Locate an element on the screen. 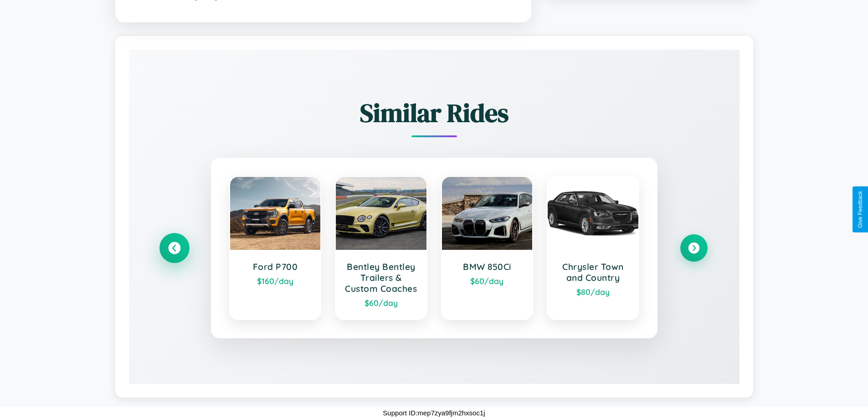 The height and width of the screenshot is (419, 868). a: Bentley Bentley Trailers & Custom Coaches$60/day is located at coordinates (381, 248).